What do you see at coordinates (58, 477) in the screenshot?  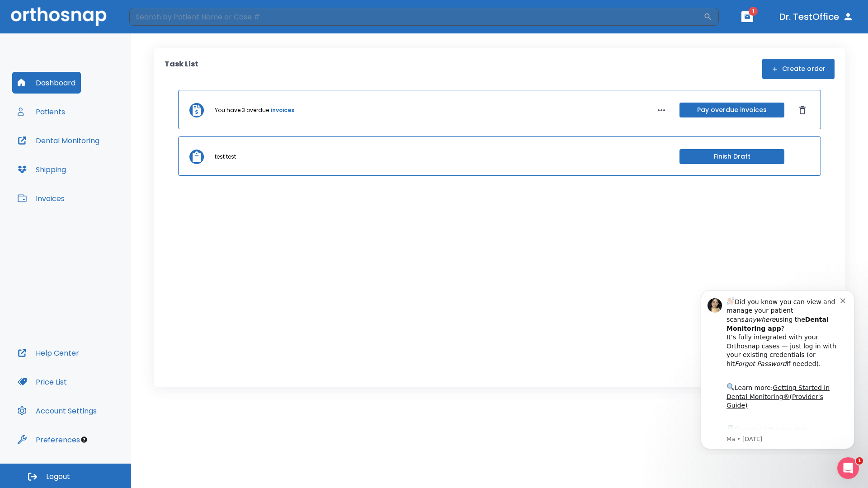 I see `span: Logout` at bounding box center [58, 477].